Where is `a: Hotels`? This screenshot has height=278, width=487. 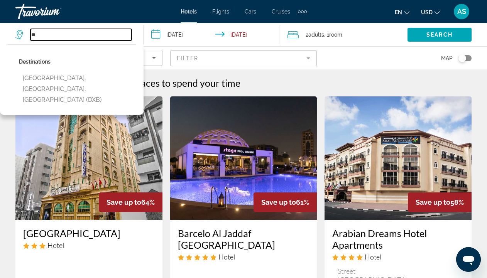
a: Hotels is located at coordinates (189, 12).